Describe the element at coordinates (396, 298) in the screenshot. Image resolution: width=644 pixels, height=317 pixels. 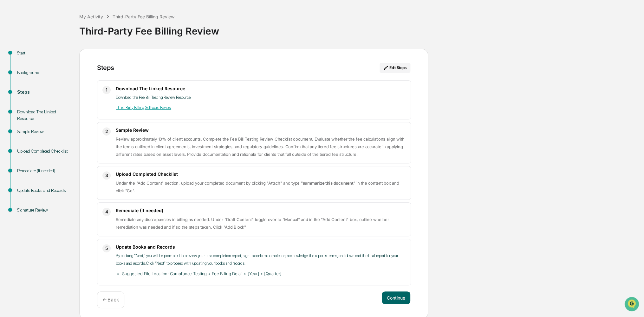
I see `button: Continue` at that location.